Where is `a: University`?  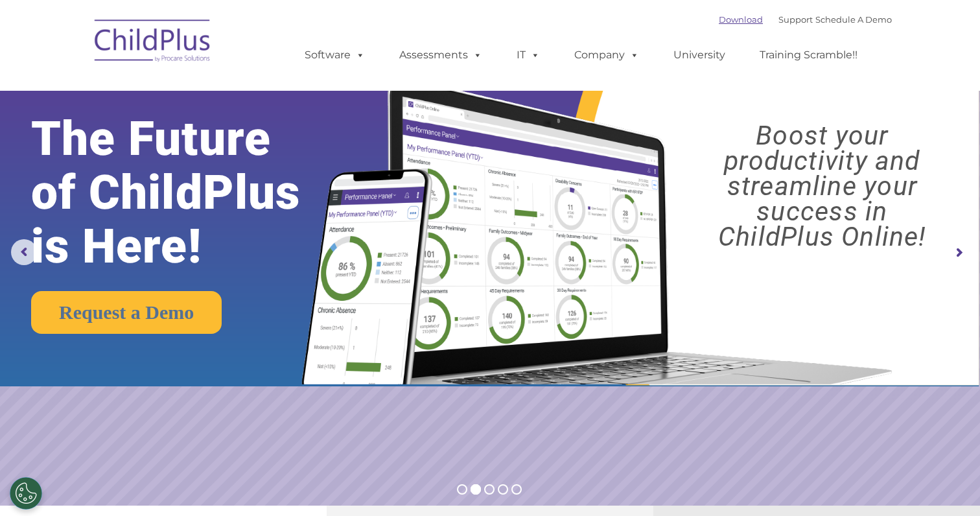 a: University is located at coordinates (699, 55).